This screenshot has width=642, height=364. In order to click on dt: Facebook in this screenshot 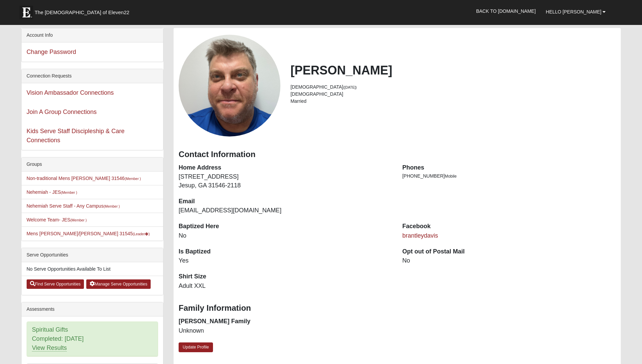, I will do `click(509, 226)`.